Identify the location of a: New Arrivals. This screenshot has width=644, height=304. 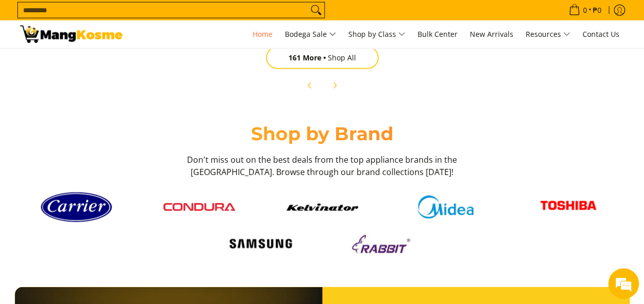
(492, 34).